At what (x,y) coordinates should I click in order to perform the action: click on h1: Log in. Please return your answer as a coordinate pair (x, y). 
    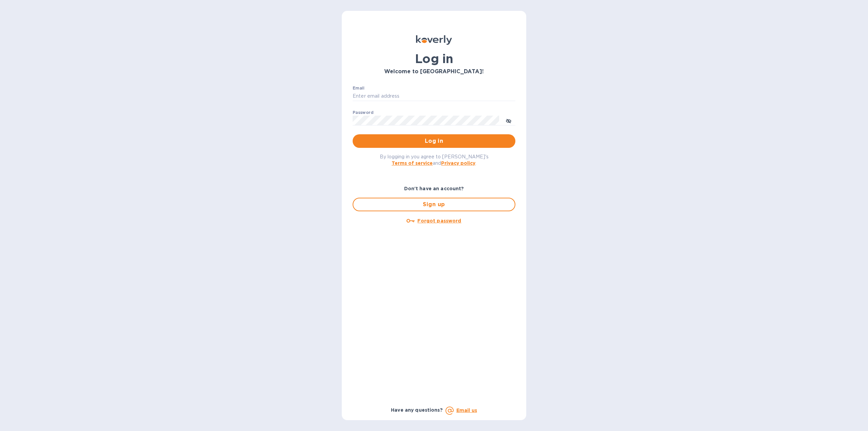
    Looking at the image, I should click on (434, 59).